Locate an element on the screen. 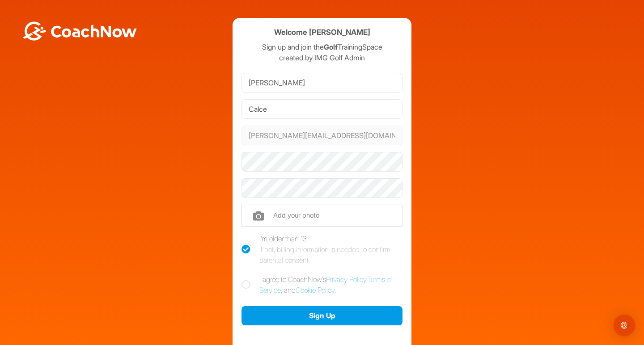 Image resolution: width=644 pixels, height=345 pixels. img: BwLJSsUCoWCh5upNqxVrqldRgqLPVwmV24tXu5FoVAoFEpwwqQ3VIfuoInZCoVCoTD4vwADAC3ZFMkVEQFDAAAAAElFTkSuQmCC is located at coordinates (80, 31).